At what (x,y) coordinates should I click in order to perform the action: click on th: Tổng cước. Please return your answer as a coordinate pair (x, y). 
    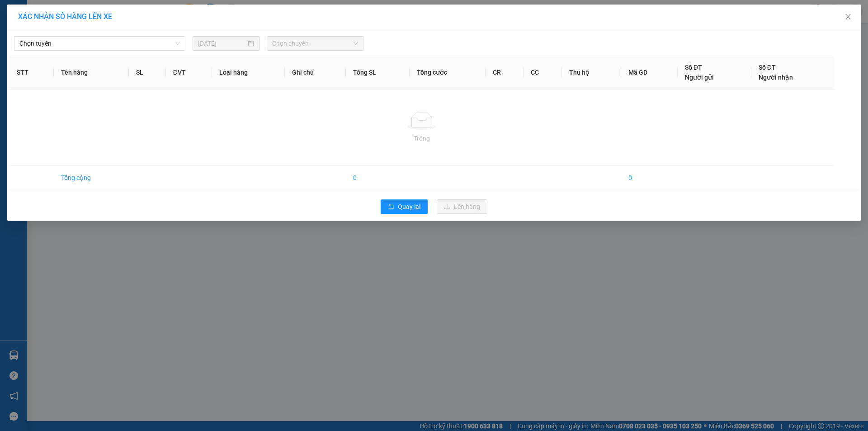
    Looking at the image, I should click on (447, 73).